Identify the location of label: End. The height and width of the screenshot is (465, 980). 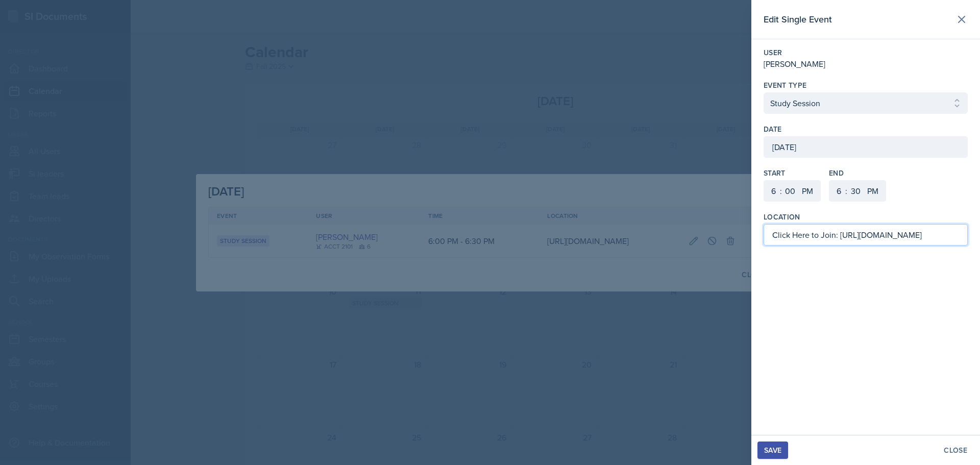
(858, 173).